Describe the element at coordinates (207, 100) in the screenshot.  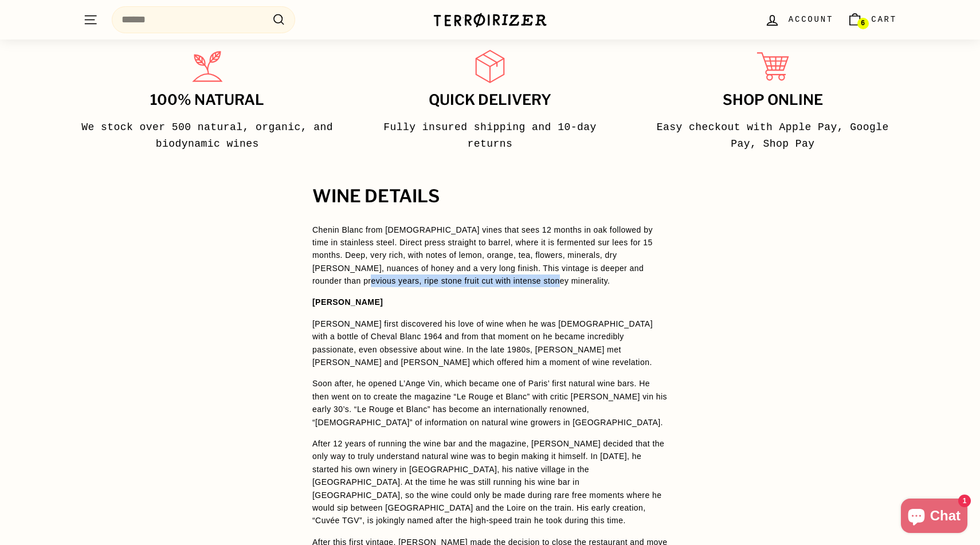
I see `h3: 100% Natural` at that location.